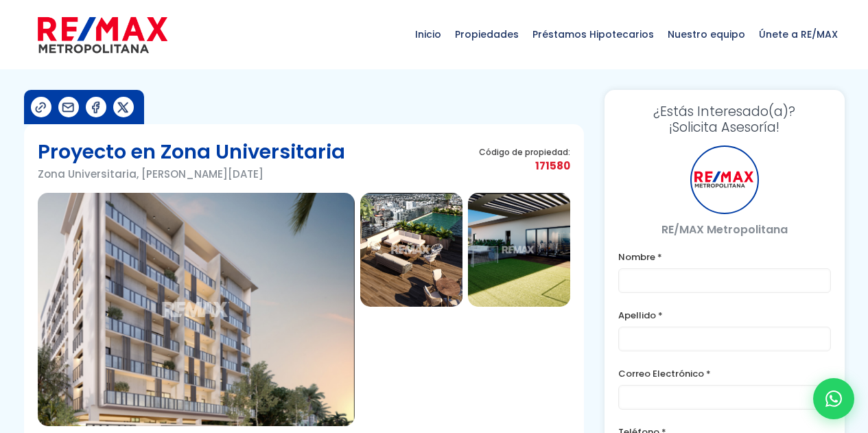 This screenshot has height=433, width=868. Describe the element at coordinates (706, 34) in the screenshot. I see `span: Nuestro equipo` at that location.